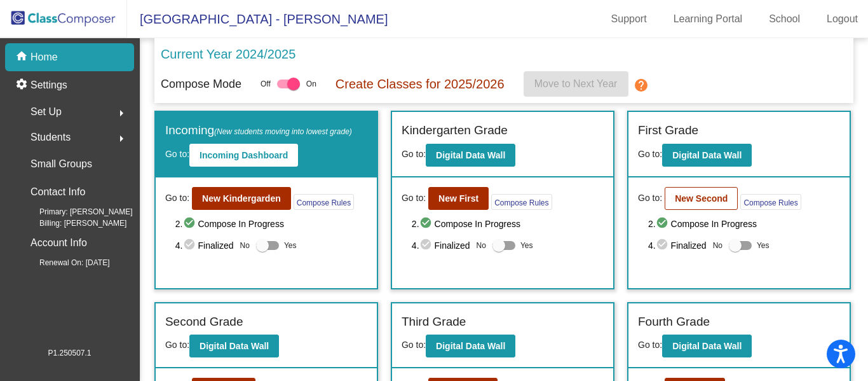 The width and height of the screenshot is (868, 381). I want to click on button: New Second, so click(700, 198).